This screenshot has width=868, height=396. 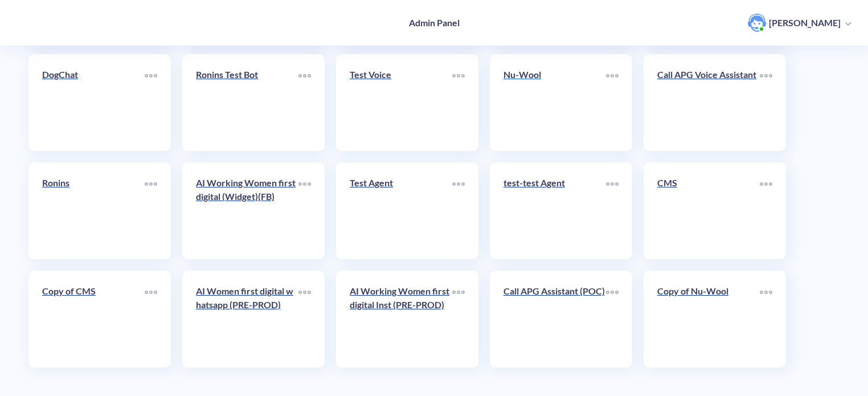 I want to click on p: AI Working Women first digital (Widget)(FB), so click(x=247, y=190).